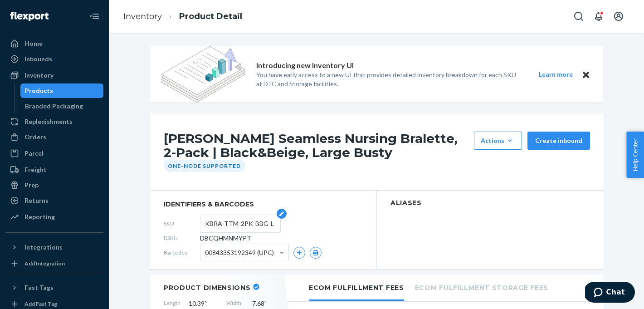 The height and width of the screenshot is (309, 644). I want to click on div: Freight, so click(35, 170).